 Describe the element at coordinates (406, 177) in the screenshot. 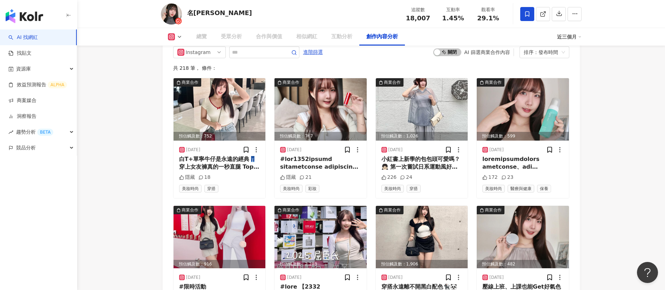

I see `div: 24` at that location.